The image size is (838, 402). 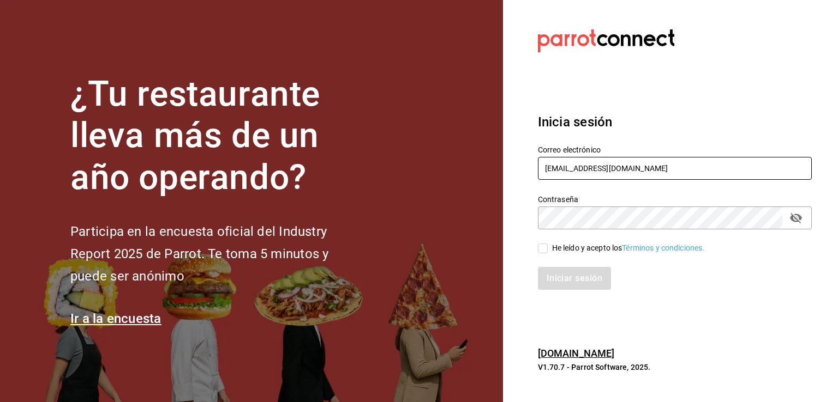 What do you see at coordinates (662, 248) in the screenshot?
I see `a: Términos y condiciones.` at bounding box center [662, 248].